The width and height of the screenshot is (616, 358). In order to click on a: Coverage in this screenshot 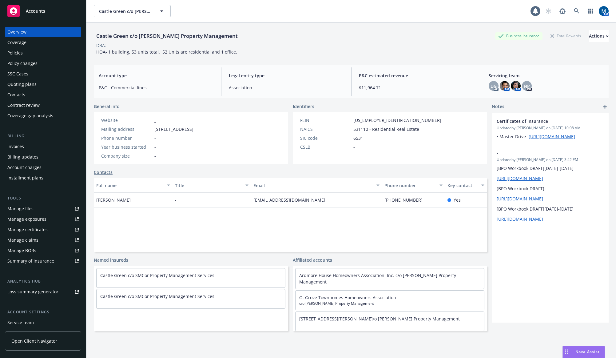, I will do `click(43, 42)`.